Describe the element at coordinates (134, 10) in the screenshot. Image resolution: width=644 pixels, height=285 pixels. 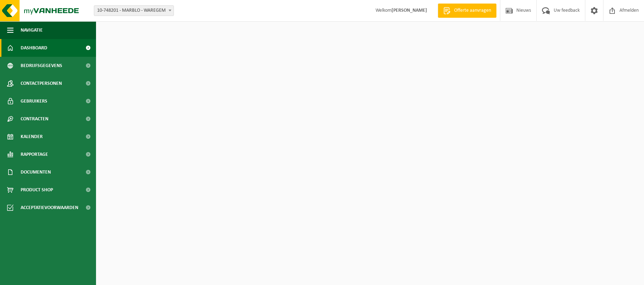
I see `span: 10-748201 - MARBLO - WAREGEM` at that location.